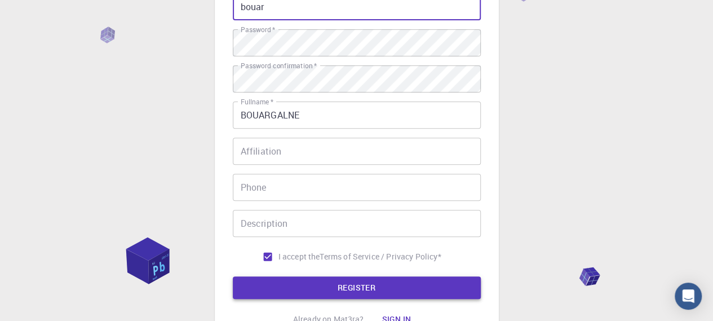  What do you see at coordinates (257, 101) in the screenshot?
I see `label: Fullname` at bounding box center [257, 101].